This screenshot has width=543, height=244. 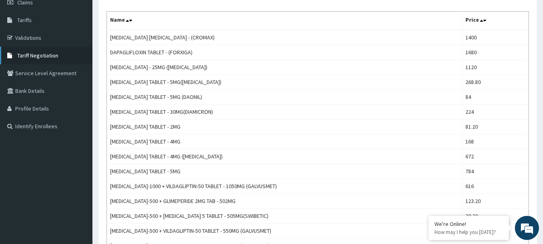 I want to click on div: Chat with us now, so click(x=88, y=50).